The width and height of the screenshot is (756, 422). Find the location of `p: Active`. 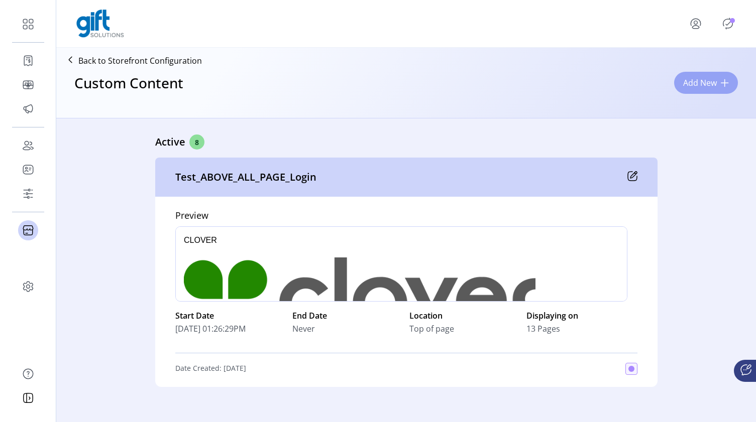

p: Active is located at coordinates (172, 142).